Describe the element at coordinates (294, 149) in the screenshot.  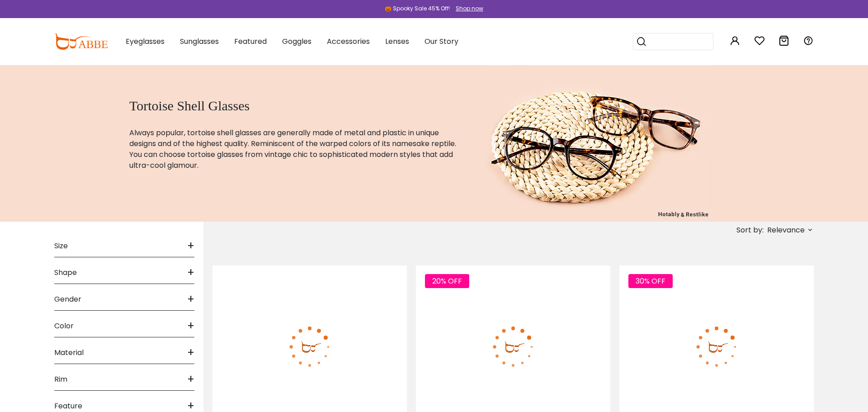
I see `p: Always popular, tortoise shell glasses are generally made of metal and plastic in unique designs ...` at that location.